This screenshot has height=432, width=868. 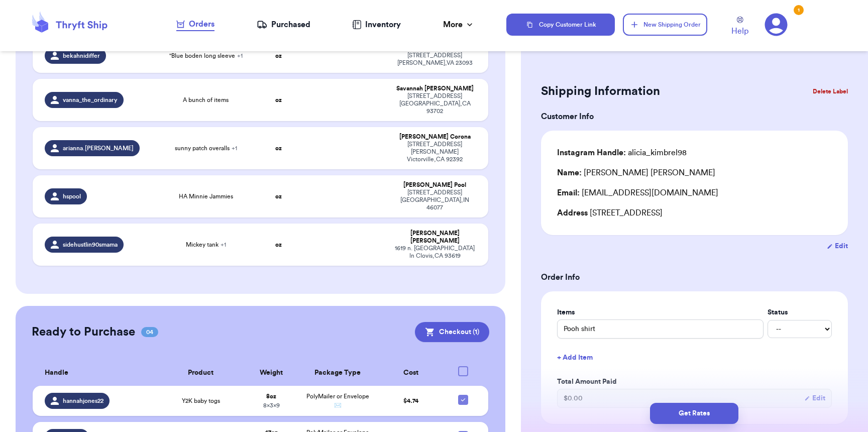 What do you see at coordinates (452, 332) in the screenshot?
I see `button: Checkout (1)` at bounding box center [452, 332].